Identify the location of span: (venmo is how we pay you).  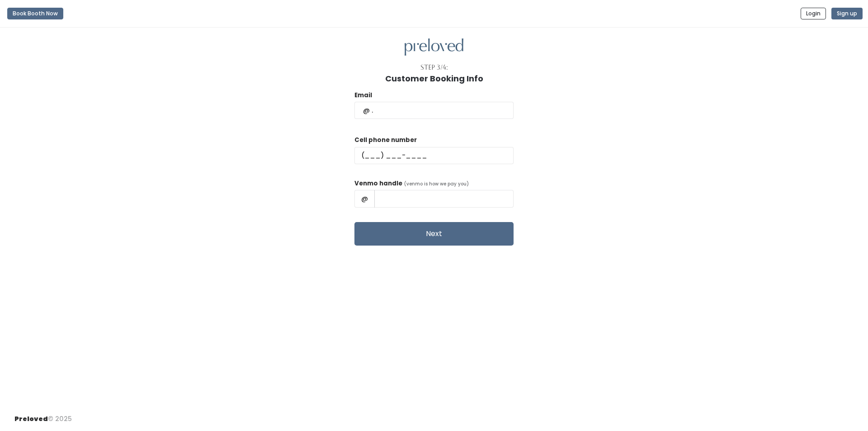
(437, 184).